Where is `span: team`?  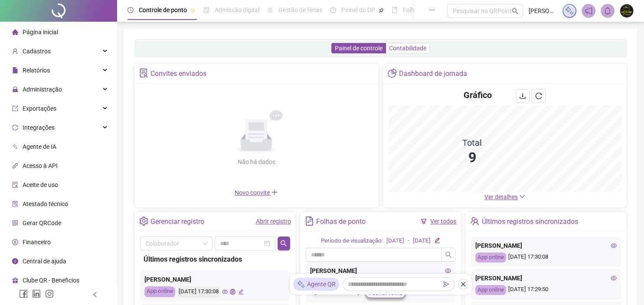
span: team is located at coordinates (474, 220).